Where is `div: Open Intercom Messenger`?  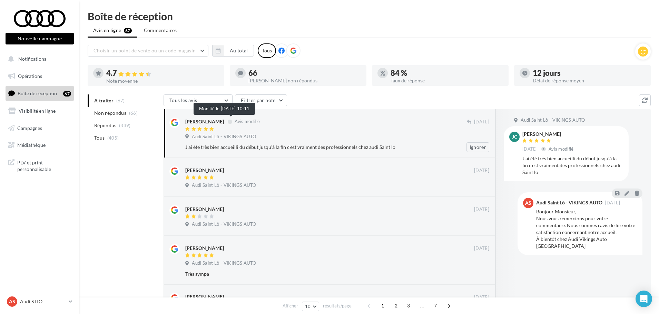
div: Open Intercom Messenger is located at coordinates (644, 299).